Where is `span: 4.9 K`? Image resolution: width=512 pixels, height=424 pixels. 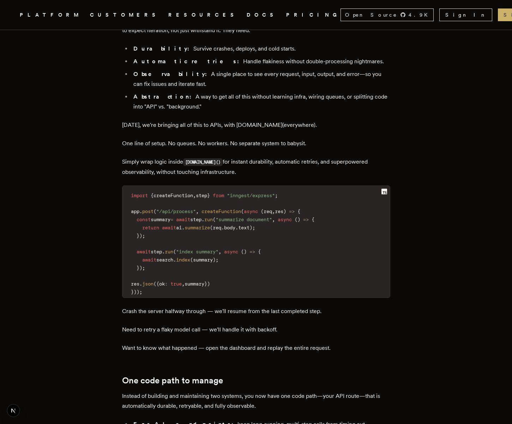
span: 4.9 K is located at coordinates (420, 15).